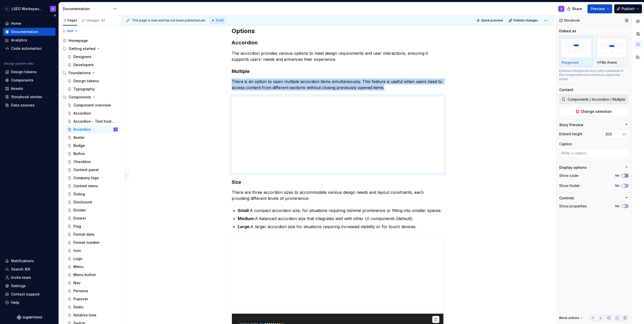 The image size is (644, 324). Describe the element at coordinates (22, 261) in the screenshot. I see `div: Notifications` at that location.